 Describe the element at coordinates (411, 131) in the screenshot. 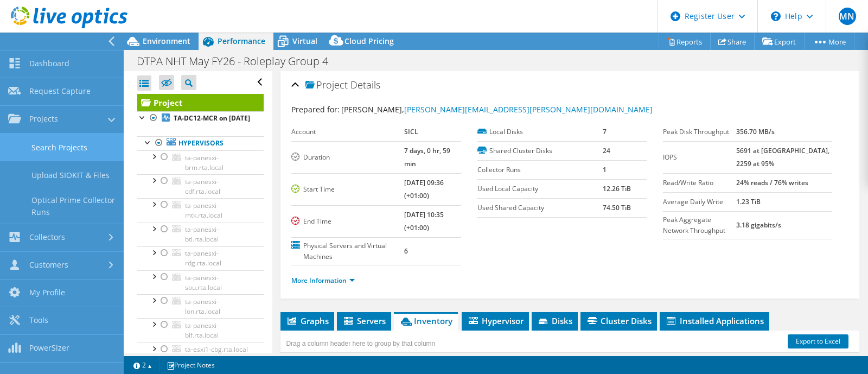

I see `b: SICL` at that location.